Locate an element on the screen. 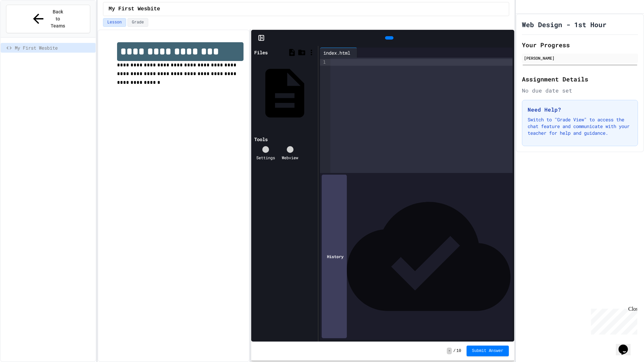  div: No due date set is located at coordinates (580, 90).